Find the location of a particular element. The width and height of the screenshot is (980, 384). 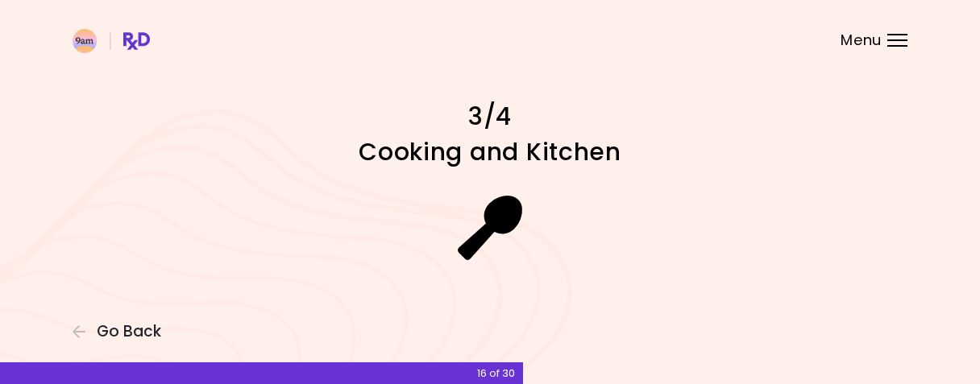

h1: 3/4 is located at coordinates (490, 116).